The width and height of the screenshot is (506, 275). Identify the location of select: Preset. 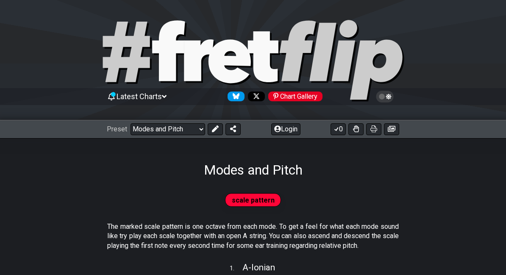
(168, 129).